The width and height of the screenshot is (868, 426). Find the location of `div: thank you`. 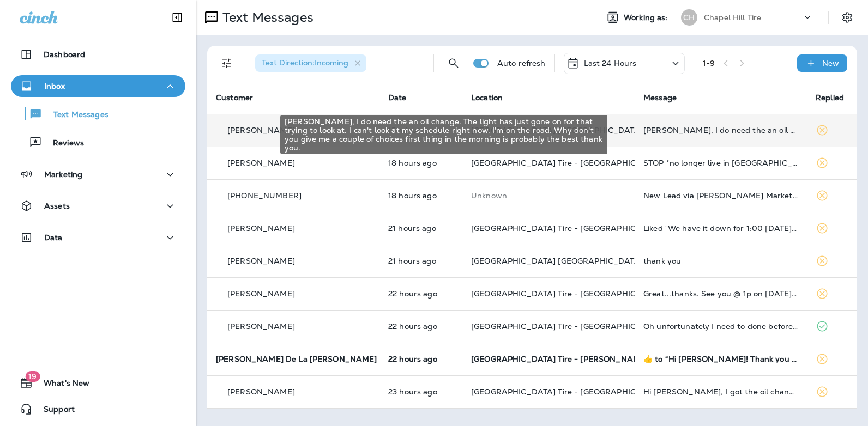

div: thank you is located at coordinates (721, 262).